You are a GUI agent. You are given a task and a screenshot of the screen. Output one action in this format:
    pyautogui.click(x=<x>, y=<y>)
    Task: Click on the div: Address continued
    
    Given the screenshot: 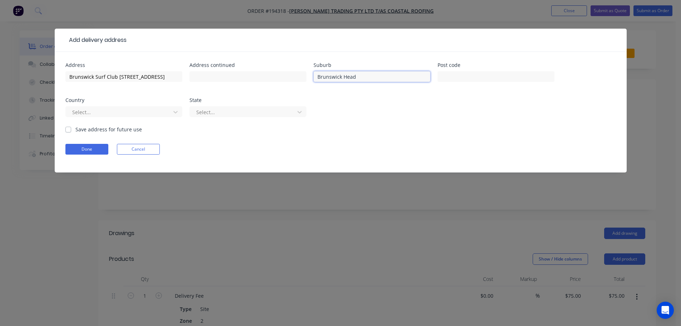 What is the action you would take?
    pyautogui.click(x=248, y=65)
    